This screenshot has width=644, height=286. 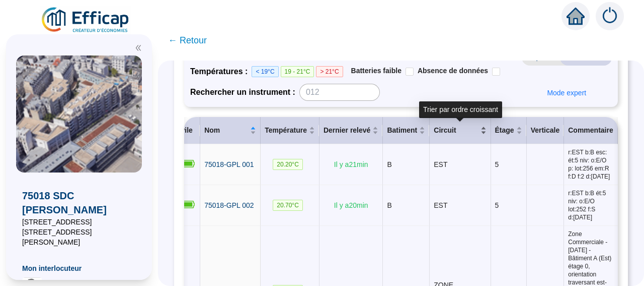 I want to click on span: 75018-GPL 001, so click(x=229, y=164).